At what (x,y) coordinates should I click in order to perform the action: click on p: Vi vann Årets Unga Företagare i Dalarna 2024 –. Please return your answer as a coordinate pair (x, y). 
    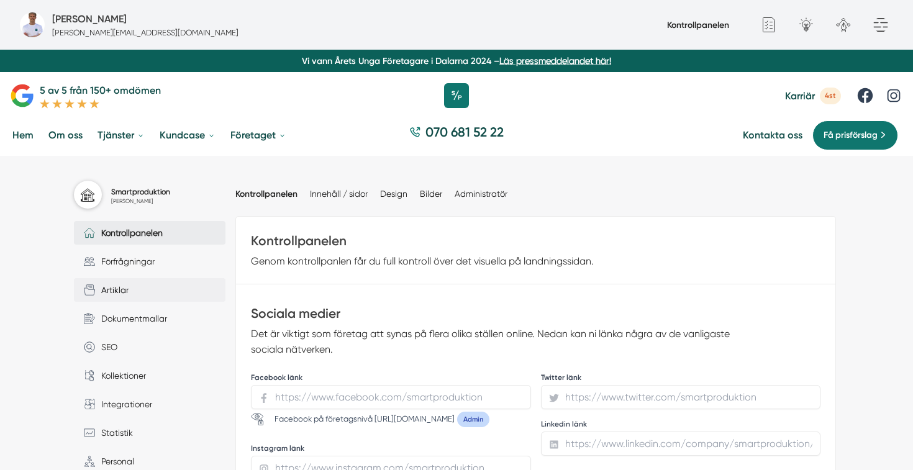
    Looking at the image, I should click on (457, 61).